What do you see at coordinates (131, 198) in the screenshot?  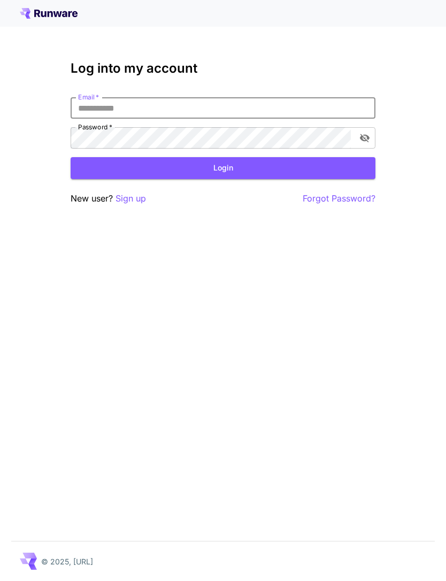 I see `button: Sign up` at bounding box center [131, 198].